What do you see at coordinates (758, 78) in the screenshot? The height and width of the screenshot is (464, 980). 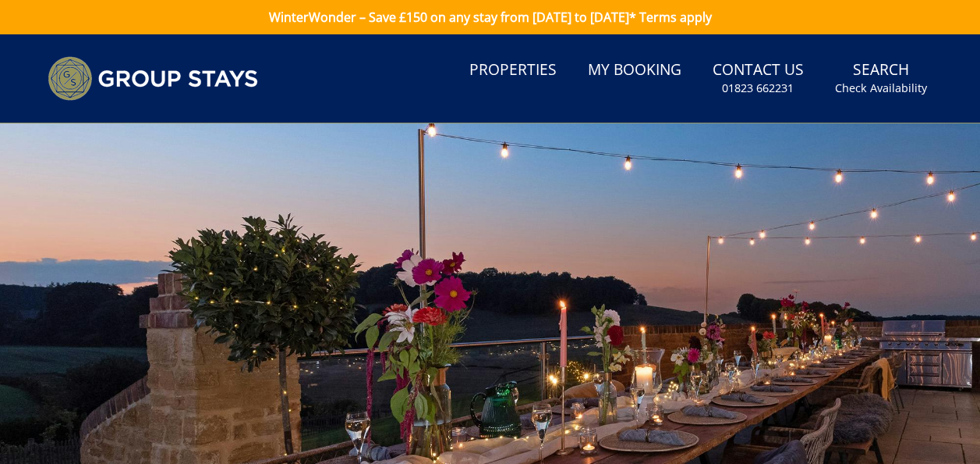 I see `a: Contact Us01823 662231` at bounding box center [758, 78].